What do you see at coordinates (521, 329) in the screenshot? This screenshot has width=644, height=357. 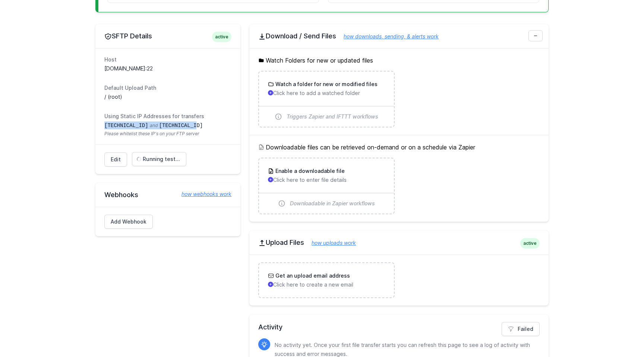 I see `a: Failed` at bounding box center [521, 329].